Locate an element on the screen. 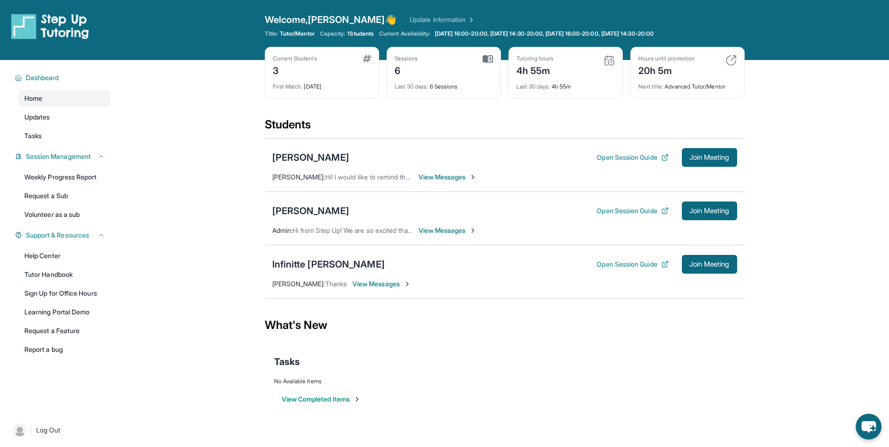 Image resolution: width=889 pixels, height=447 pixels. span: 1 Students is located at coordinates (360, 34).